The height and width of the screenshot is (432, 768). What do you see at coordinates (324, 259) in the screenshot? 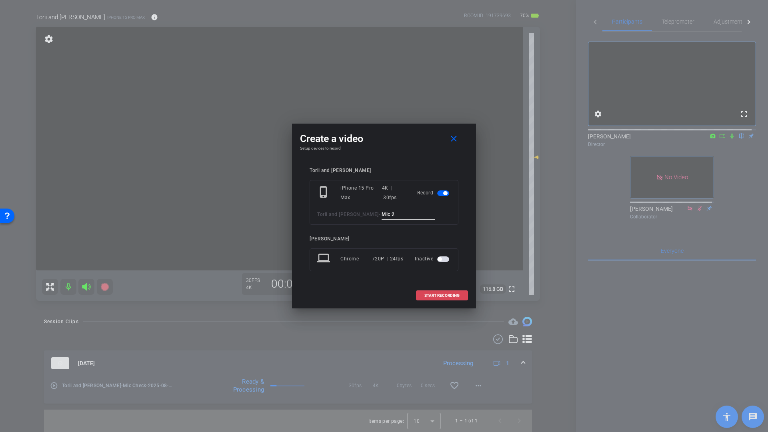
I see `mat-icon: laptop` at bounding box center [324, 259].